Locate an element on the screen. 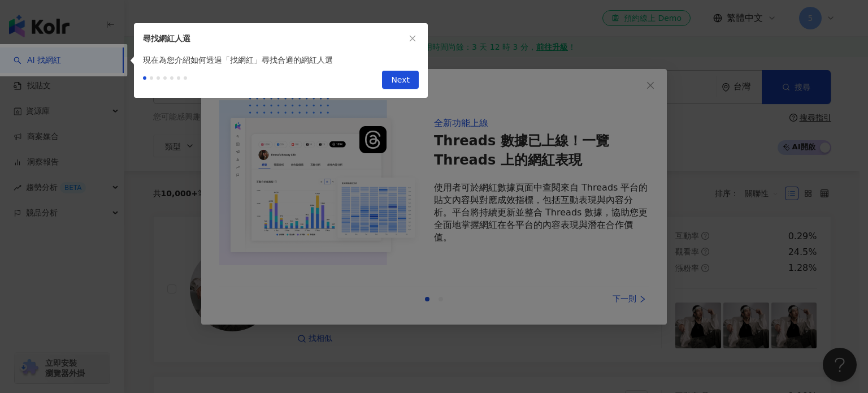 This screenshot has height=393, width=868. div: 尋找網紅人選 is located at coordinates (275, 38).